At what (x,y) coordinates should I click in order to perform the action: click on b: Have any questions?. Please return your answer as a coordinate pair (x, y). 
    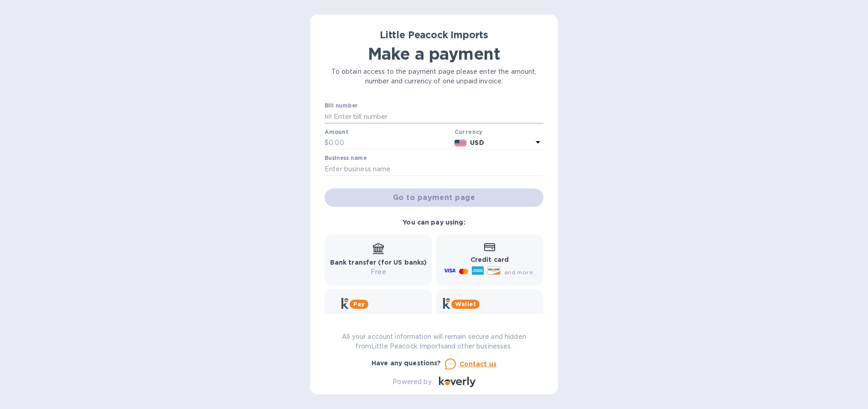
    Looking at the image, I should click on (406, 363).